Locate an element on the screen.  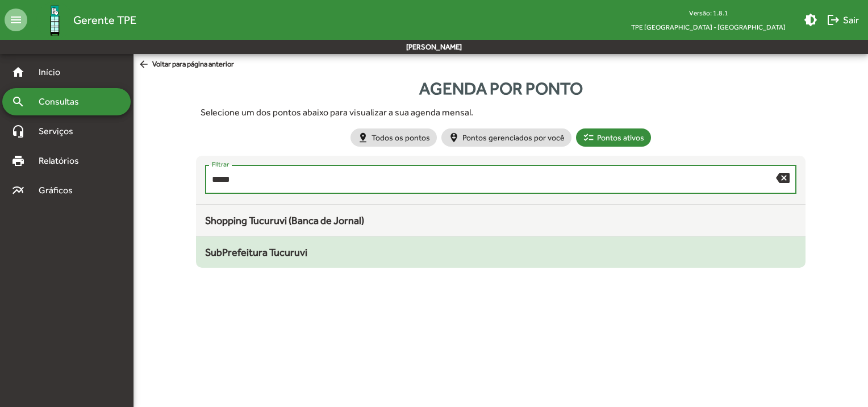
span: SubPrefeitura Tucuruvi is located at coordinates (256, 252).